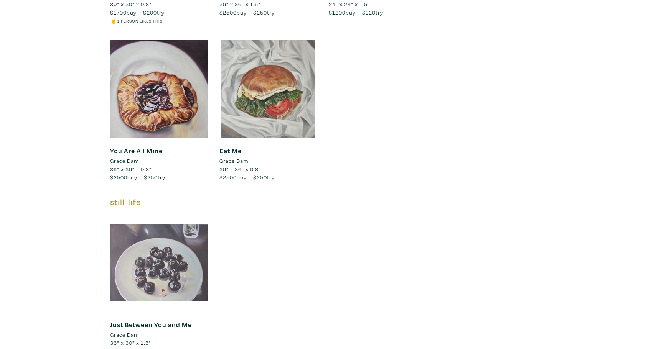  Describe the element at coordinates (140, 21) in the screenshot. I see `small: 1 person likes this` at that location.